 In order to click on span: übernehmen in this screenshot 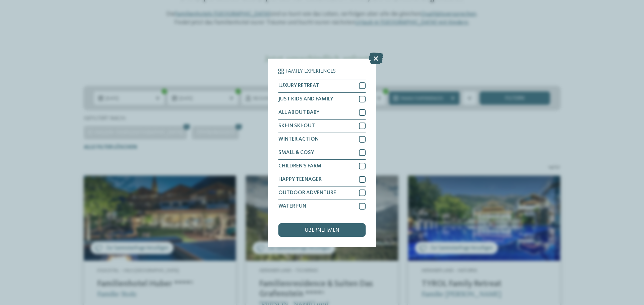, I will do `click(322, 230)`.